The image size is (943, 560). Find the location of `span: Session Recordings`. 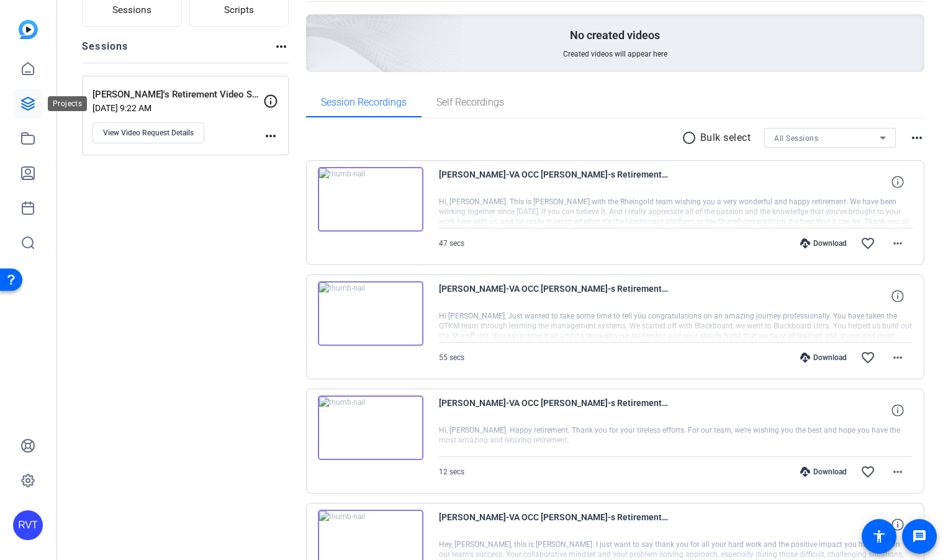

span: Session Recordings is located at coordinates (364, 103).